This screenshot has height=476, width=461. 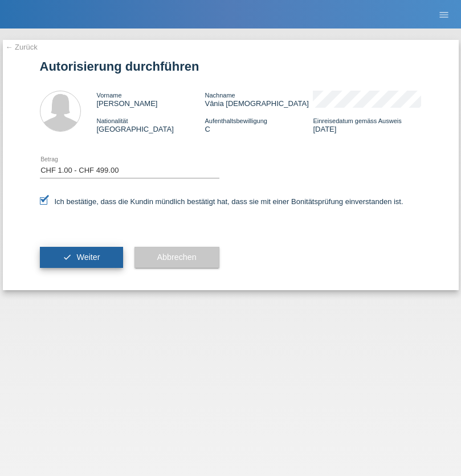 I want to click on h1: Autorisierung durchführen, so click(x=230, y=66).